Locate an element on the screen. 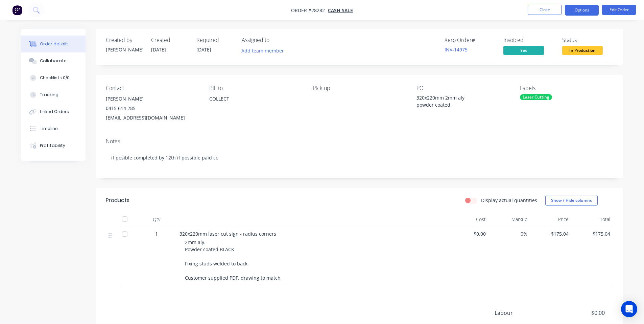  span: 2mm aly. Powder coated BLACK Fixing studs welded to back. Customer supplied PDF. drawing to match is located at coordinates (232, 260).